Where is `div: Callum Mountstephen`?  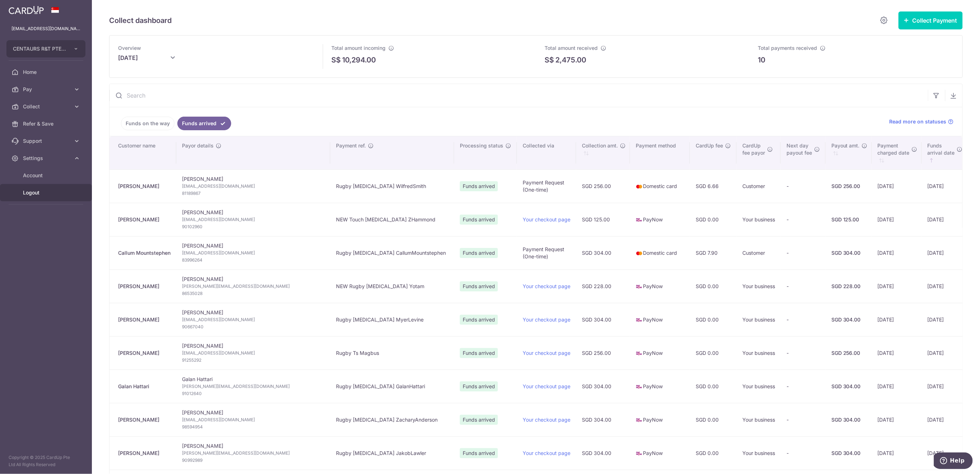
div: Callum Mountstephen is located at coordinates (144, 253).